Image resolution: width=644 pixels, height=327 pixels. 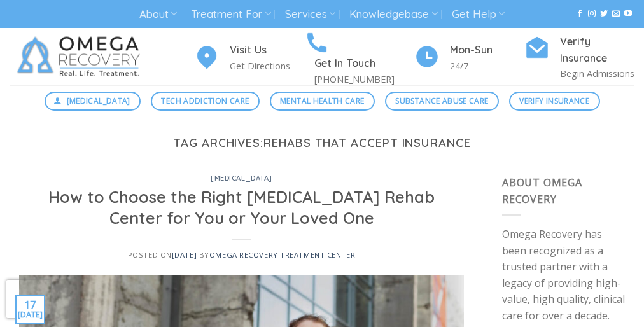 What do you see at coordinates (267, 66) in the screenshot?
I see `p: Get Directions` at bounding box center [267, 66].